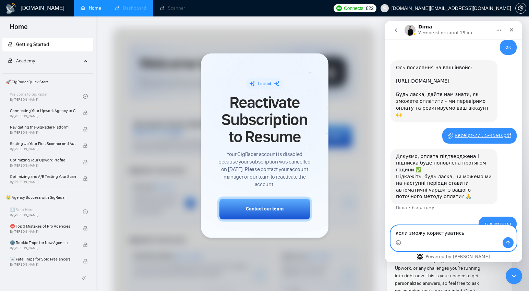 Image resolution: width=529 pixels, height=291 pixels. What do you see at coordinates (520, 8) in the screenshot?
I see `a: setting` at bounding box center [520, 8].